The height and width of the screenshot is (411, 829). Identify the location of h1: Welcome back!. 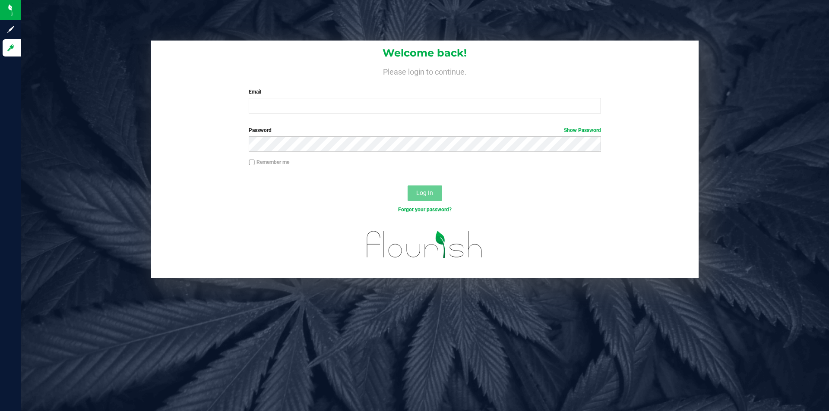
(425, 53).